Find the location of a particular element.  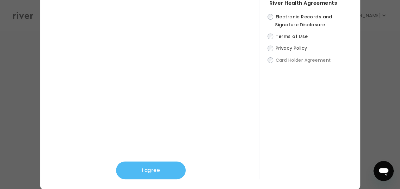

span: Card Holder Agreement is located at coordinates (303, 60).